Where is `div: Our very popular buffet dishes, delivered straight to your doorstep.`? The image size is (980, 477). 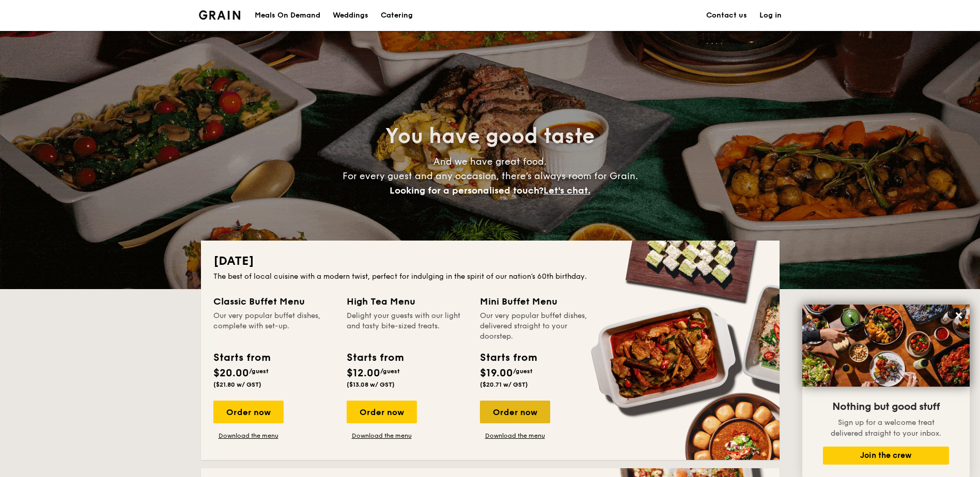
div: Our very popular buffet dishes, delivered straight to your doorstep. is located at coordinates (541, 326).